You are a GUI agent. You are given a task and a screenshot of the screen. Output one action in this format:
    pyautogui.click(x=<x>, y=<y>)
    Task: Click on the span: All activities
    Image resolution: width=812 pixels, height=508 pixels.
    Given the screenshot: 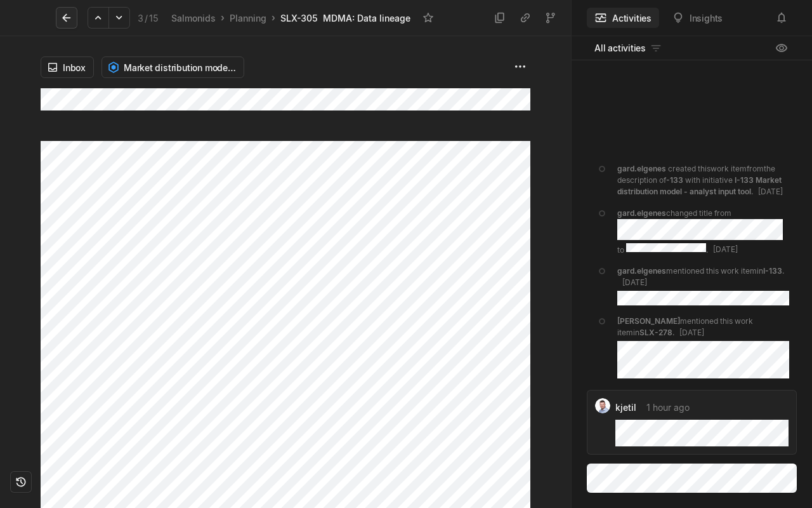 What is the action you would take?
    pyautogui.click(x=620, y=48)
    